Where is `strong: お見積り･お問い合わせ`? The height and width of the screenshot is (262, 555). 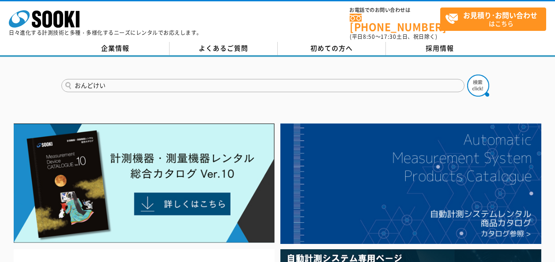
strong: お見積り･お問い合わせ is located at coordinates (500, 15).